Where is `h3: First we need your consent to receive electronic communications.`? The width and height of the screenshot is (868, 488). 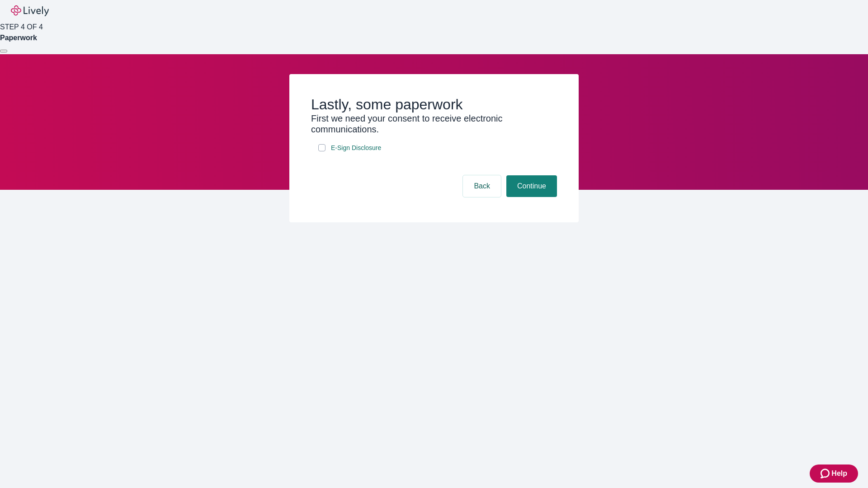 h3: First we need your consent to receive electronic communications. is located at coordinates (434, 124).